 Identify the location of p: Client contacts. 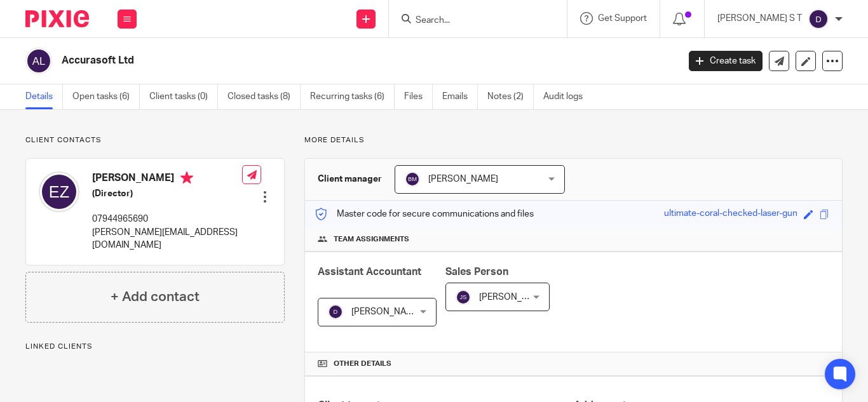
(155, 140).